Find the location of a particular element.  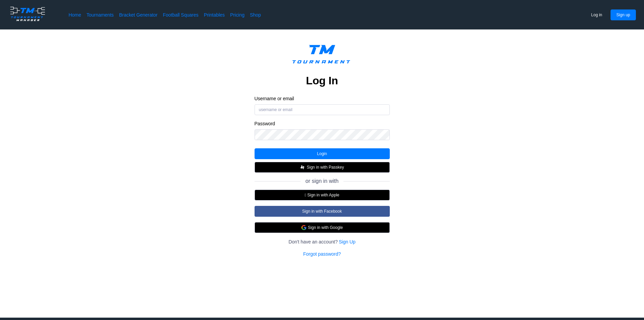

a: Tournaments is located at coordinates (100, 15).